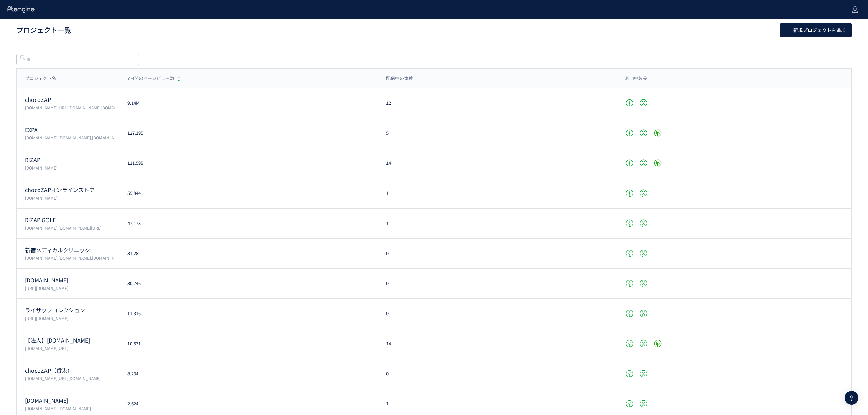 Image resolution: width=868 pixels, height=415 pixels. What do you see at coordinates (391, 30) in the screenshot?
I see `h1: プロジェクト一覧` at bounding box center [391, 30].